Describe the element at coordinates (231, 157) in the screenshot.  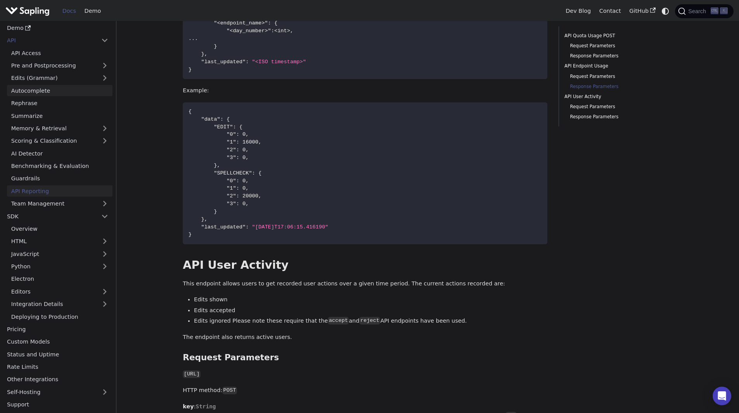
I see `span: "3"` at that location.